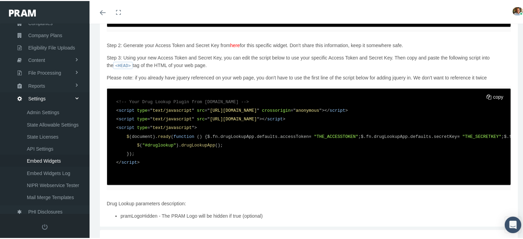 This screenshot has height=239, width=523. I want to click on span: anonymous, so click(306, 110).